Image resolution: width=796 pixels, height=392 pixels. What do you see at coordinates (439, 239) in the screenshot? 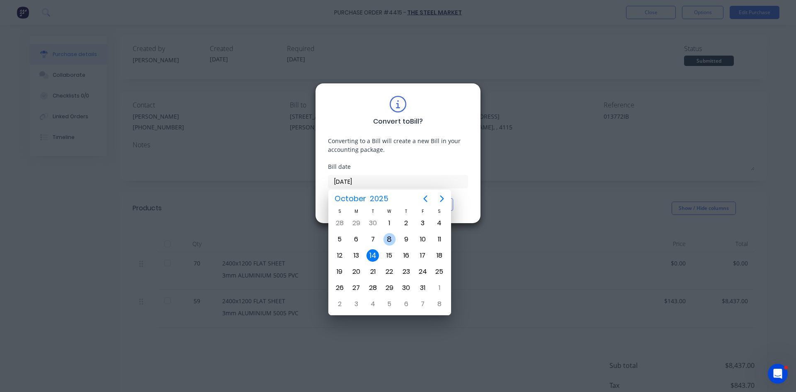
I see `div: Saturday, October 11, 2025` at bounding box center [439, 239].